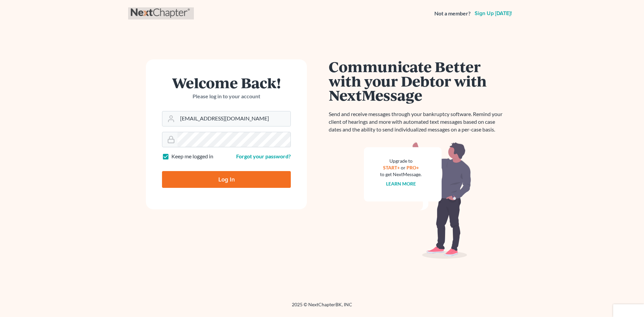  Describe the element at coordinates (401, 174) in the screenshot. I see `div: to get NextMessage.` at that location.